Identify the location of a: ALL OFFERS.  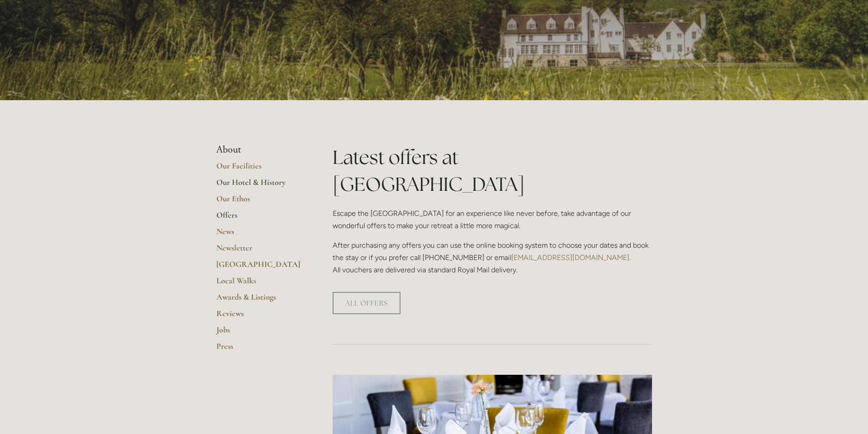
(366, 303).